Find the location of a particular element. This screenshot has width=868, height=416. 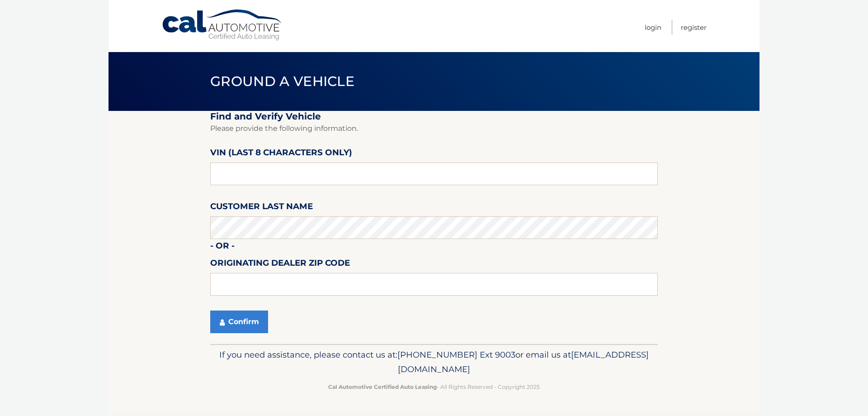

label: Originating Dealer Zip Code is located at coordinates (280, 264).